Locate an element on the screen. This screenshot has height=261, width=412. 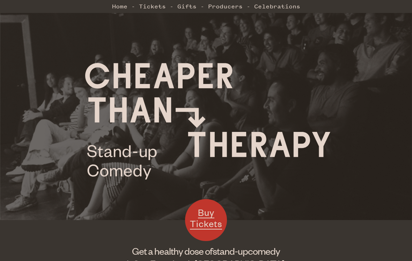
a: Buy Tickets is located at coordinates (206, 220).